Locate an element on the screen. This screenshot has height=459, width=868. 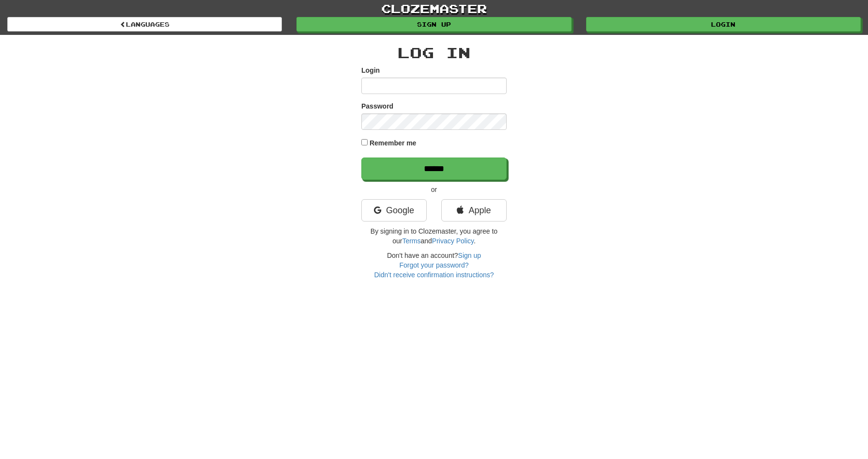
a: Forgot your password? is located at coordinates (434, 265).